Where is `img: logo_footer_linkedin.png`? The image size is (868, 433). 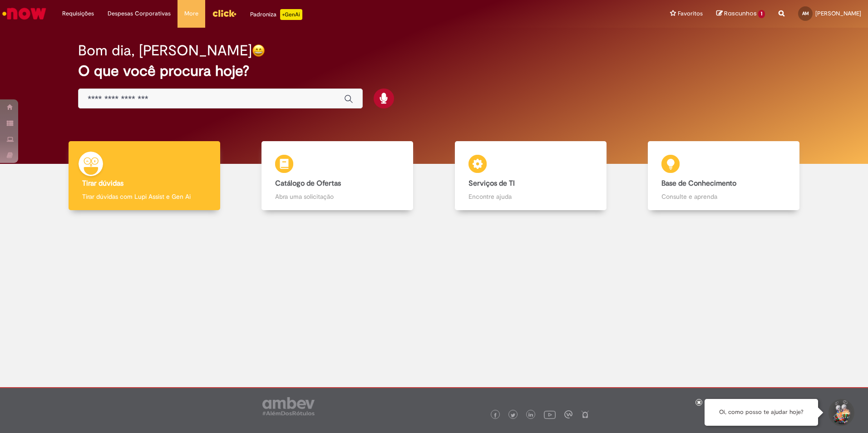 img: logo_footer_linkedin.png is located at coordinates (531, 415).